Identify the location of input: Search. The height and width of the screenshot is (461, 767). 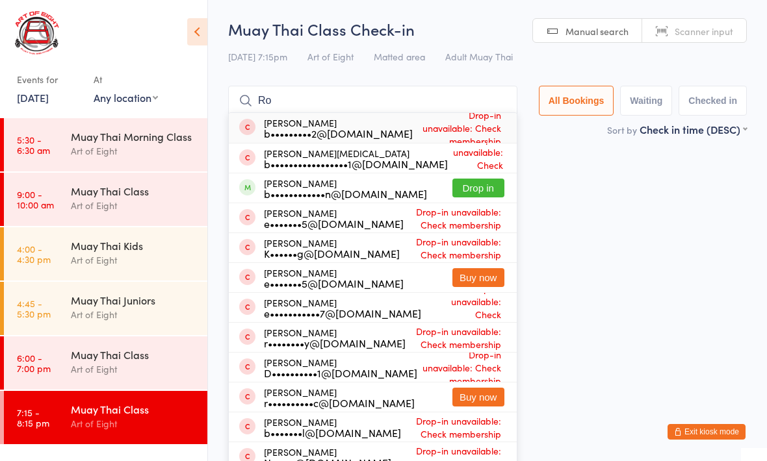
(372, 101).